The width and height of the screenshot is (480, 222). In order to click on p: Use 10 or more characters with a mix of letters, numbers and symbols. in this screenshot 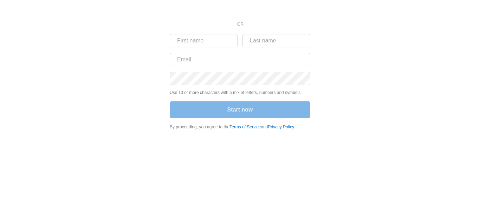, I will do `click(240, 93)`.